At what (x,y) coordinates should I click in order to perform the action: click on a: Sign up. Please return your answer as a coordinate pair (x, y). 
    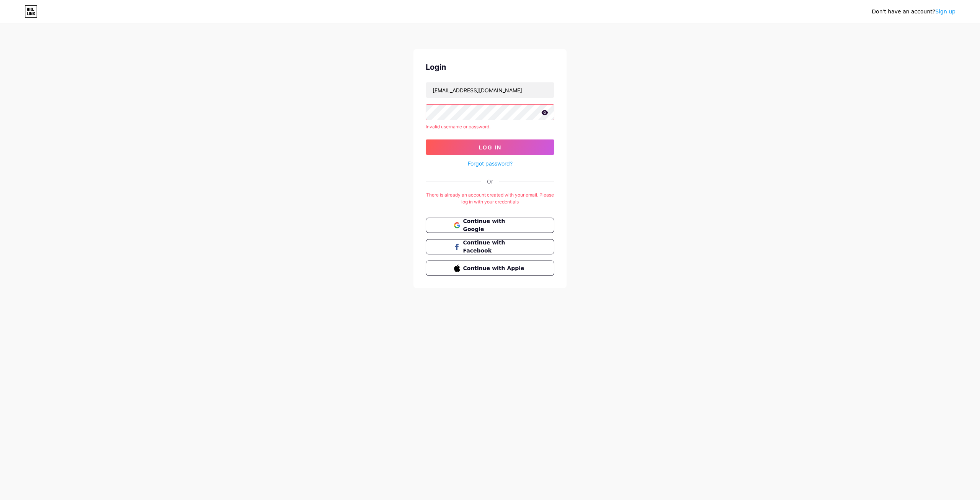
    Looking at the image, I should click on (945, 12).